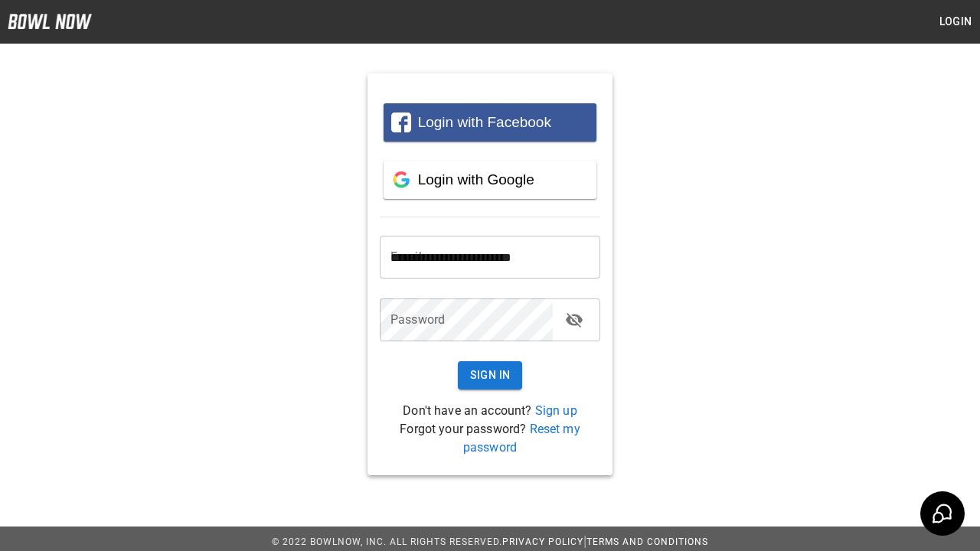 Image resolution: width=980 pixels, height=551 pixels. What do you see at coordinates (574, 320) in the screenshot?
I see `button: toggle password visibility` at bounding box center [574, 320].